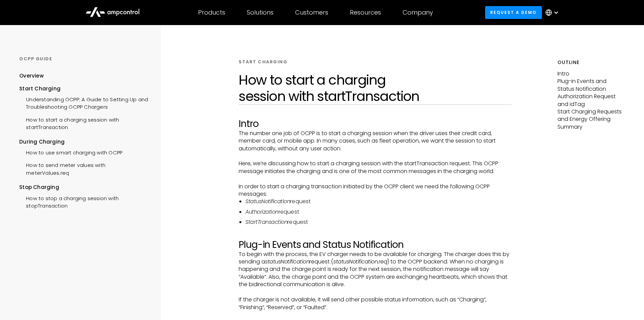 This screenshot has height=320, width=644. Describe the element at coordinates (375, 124) in the screenshot. I see `h2: Intro` at that location.